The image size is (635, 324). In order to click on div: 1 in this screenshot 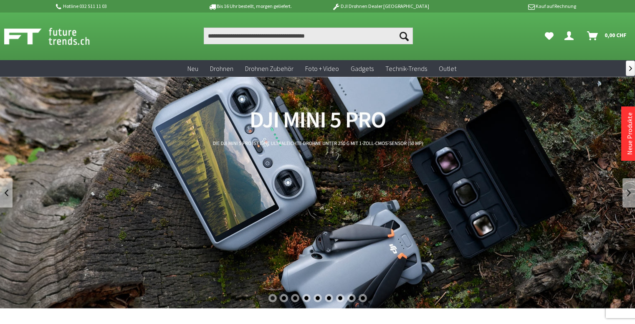, I will do `click(273, 298)`.